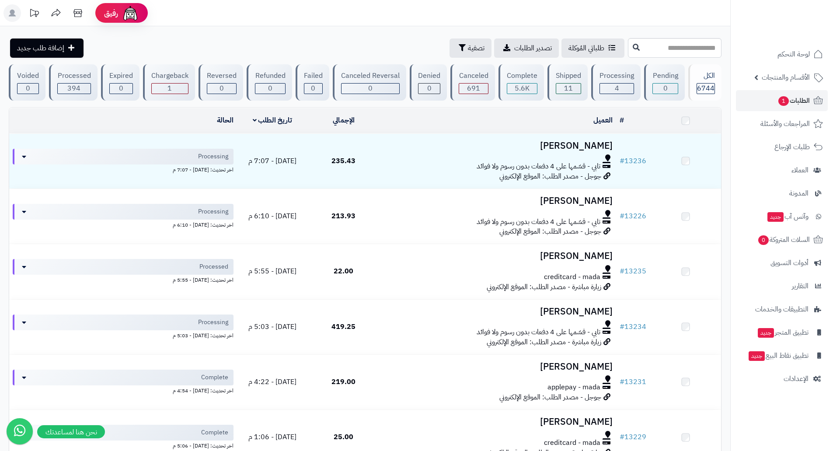  What do you see at coordinates (270, 76) in the screenshot?
I see `div: Refunded` at bounding box center [270, 76].